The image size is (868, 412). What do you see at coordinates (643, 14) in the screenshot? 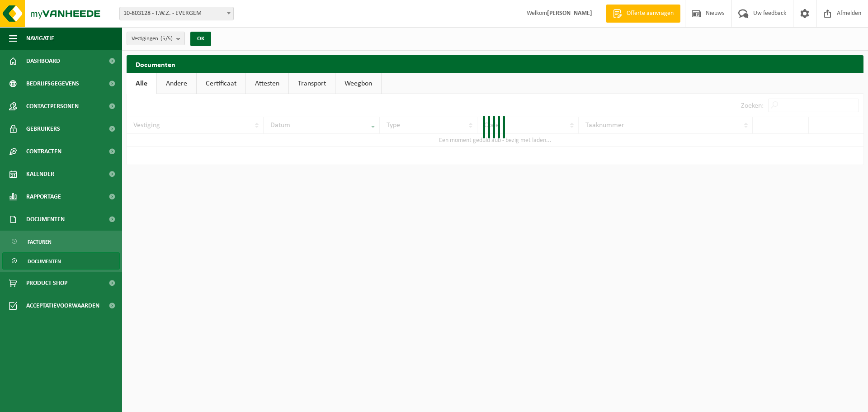
I see `a: Offerte aanvragen` at bounding box center [643, 14].